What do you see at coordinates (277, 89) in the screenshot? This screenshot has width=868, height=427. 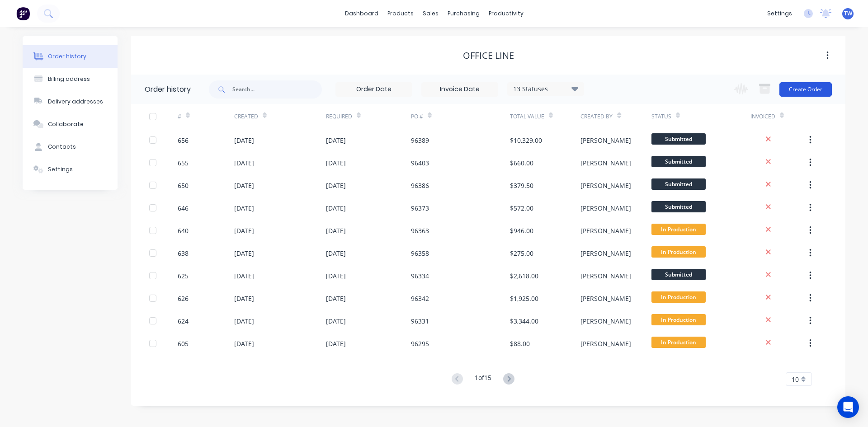 I see `input: Search...` at bounding box center [277, 89].